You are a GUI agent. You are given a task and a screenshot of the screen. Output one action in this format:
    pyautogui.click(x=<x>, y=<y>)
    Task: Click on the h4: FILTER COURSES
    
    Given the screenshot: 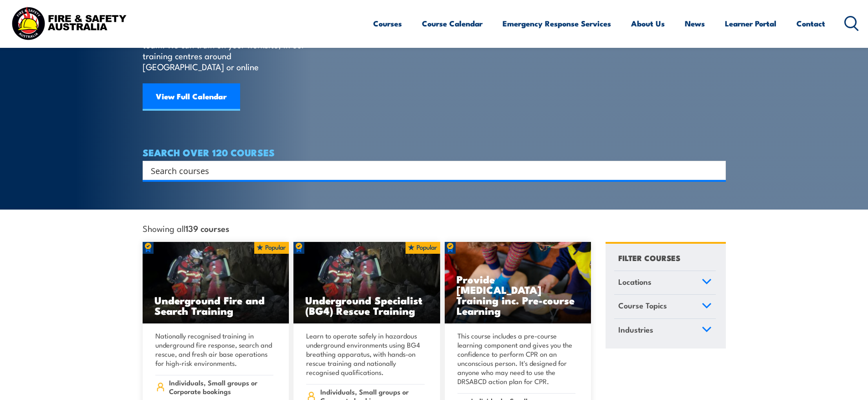 What is the action you would take?
    pyautogui.click(x=649, y=258)
    